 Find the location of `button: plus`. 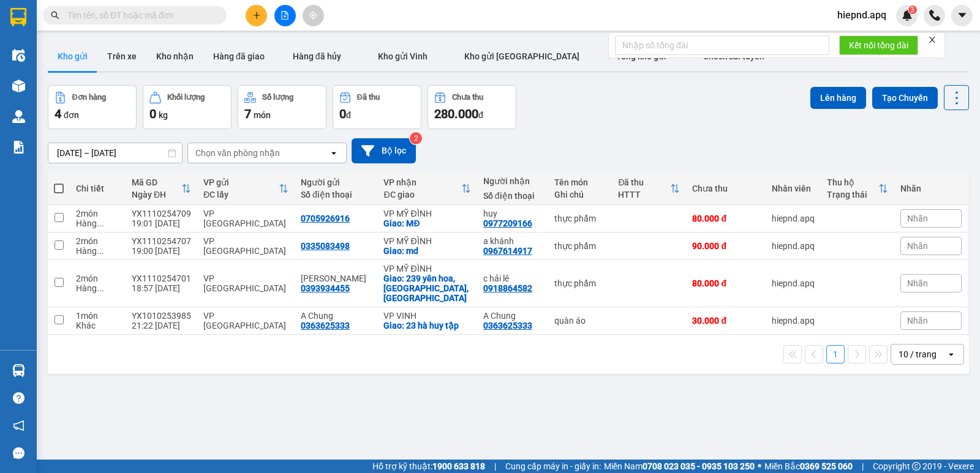

button: plus is located at coordinates (256, 15).